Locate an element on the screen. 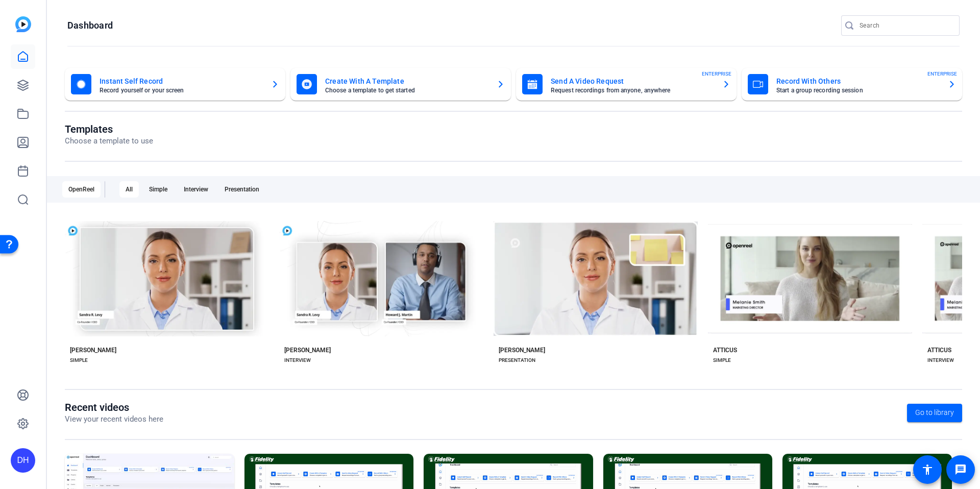  input: Search is located at coordinates (906, 26).